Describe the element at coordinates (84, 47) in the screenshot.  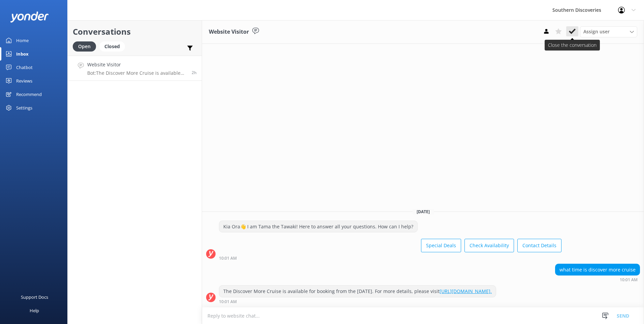
I see `div: Open` at that location.